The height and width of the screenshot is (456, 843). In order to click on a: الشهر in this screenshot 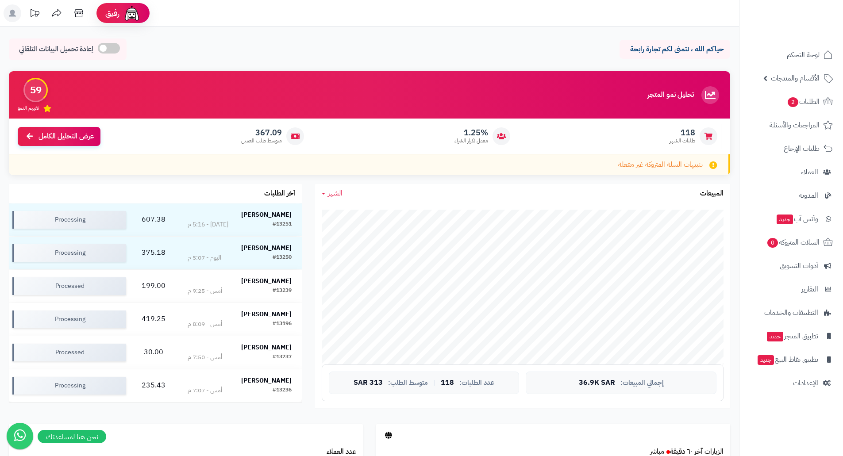, I will do `click(332, 193)`.